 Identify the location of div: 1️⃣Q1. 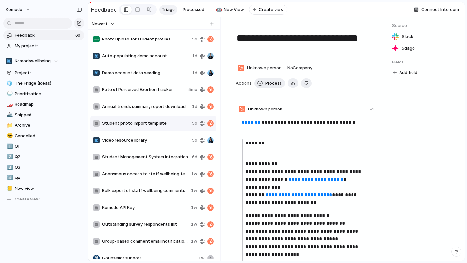
(44, 146).